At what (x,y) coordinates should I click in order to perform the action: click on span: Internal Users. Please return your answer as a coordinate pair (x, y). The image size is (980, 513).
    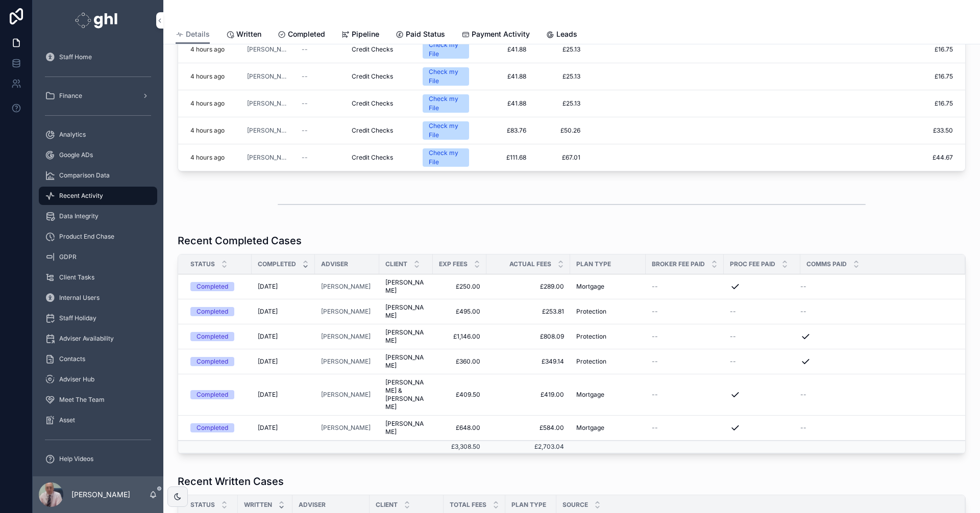
    Looking at the image, I should click on (79, 298).